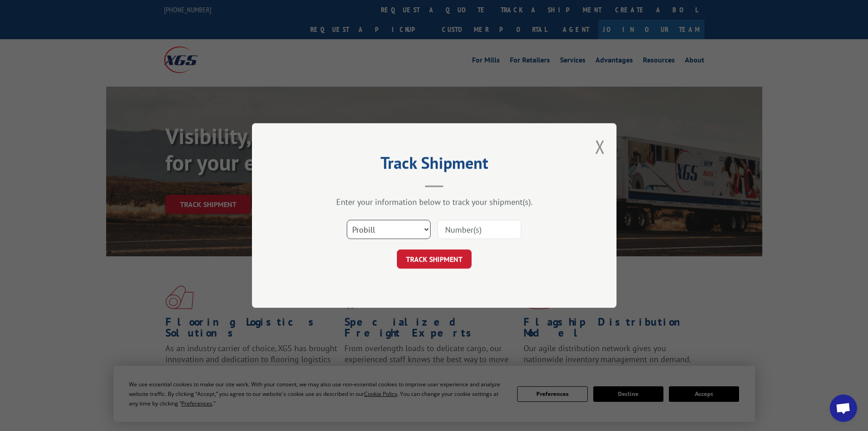 The width and height of the screenshot is (868, 431). What do you see at coordinates (434, 202) in the screenshot?
I see `div: Enter your information below to track your shipment(s).` at bounding box center [434, 202].